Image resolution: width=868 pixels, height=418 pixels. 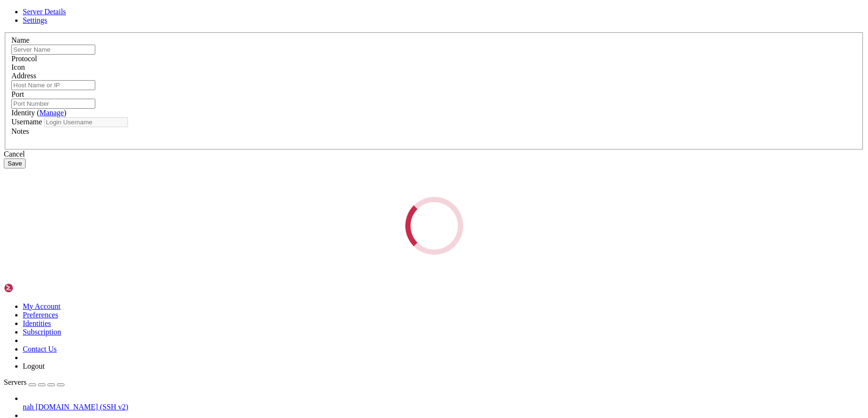 I want to click on span: Settings, so click(x=35, y=20).